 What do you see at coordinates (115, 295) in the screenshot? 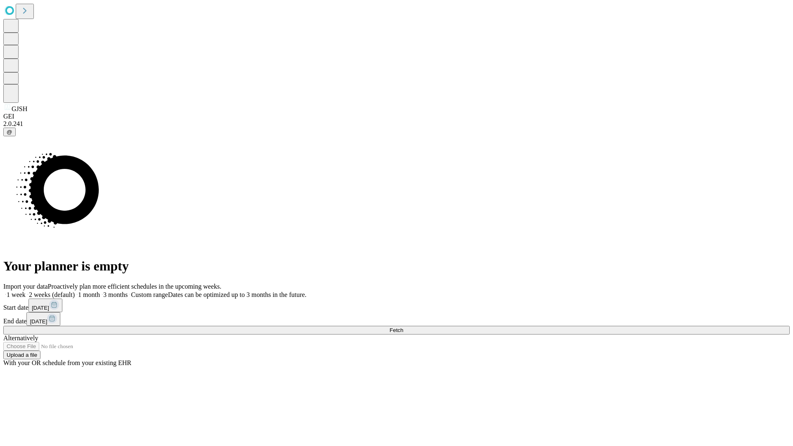
I see `span: 3 months` at bounding box center [115, 295].